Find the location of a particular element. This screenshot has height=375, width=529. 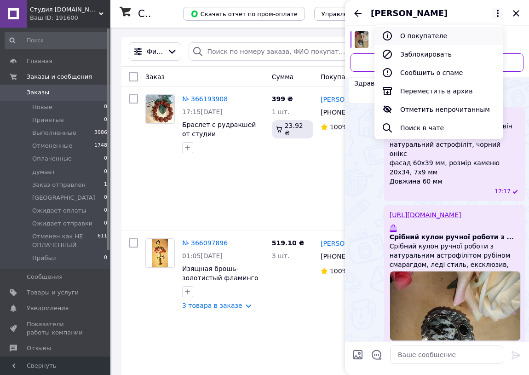

a: № 366097896 is located at coordinates (205, 243).